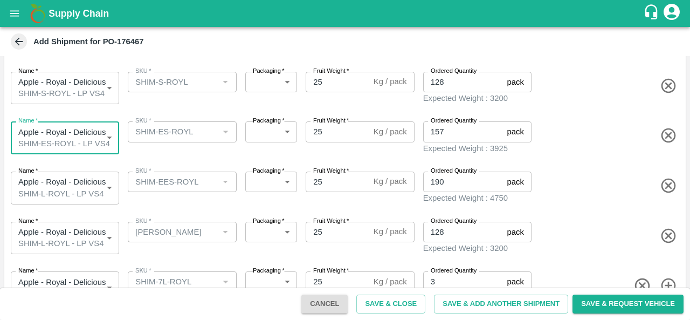  I want to click on a: Supply Chain, so click(346, 13).